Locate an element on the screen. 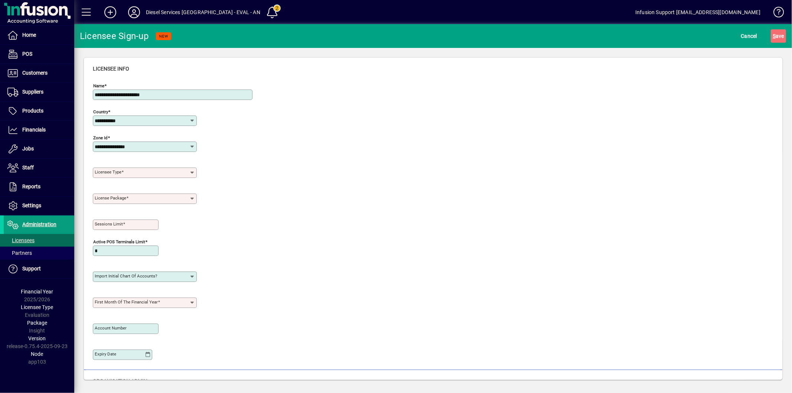 This screenshot has height=393, width=792. span: Financials is located at coordinates (34, 130).